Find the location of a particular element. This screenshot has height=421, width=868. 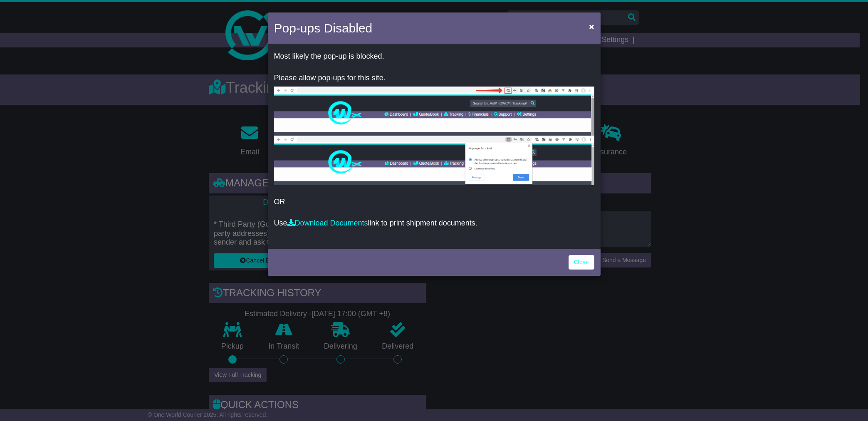

a: Download Documents is located at coordinates (328, 223).